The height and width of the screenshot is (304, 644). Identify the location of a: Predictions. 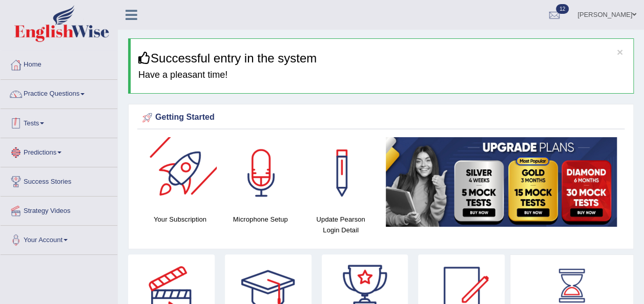
(59, 151).